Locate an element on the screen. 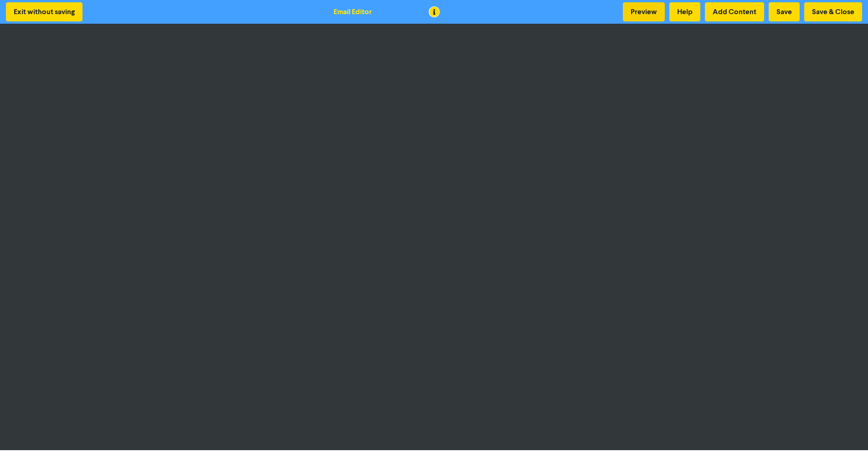  button: Save is located at coordinates (784, 12).